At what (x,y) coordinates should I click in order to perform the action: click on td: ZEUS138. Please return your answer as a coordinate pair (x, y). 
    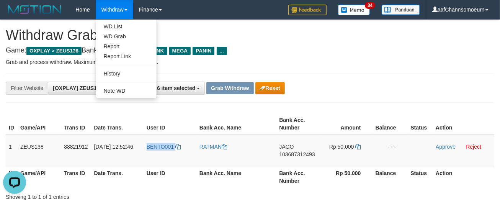
    Looking at the image, I should click on (39, 150).